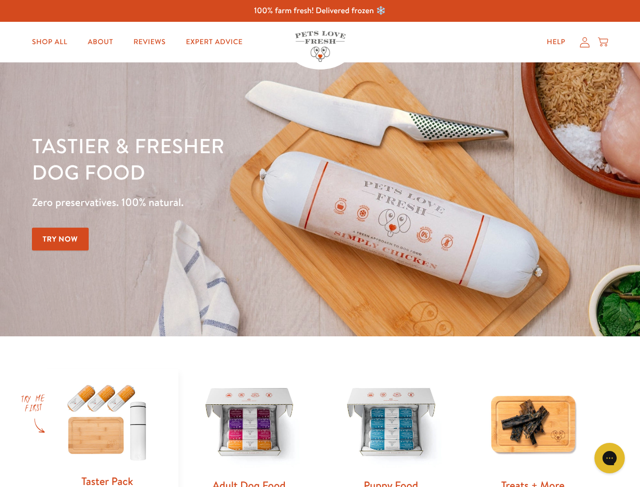 Image resolution: width=640 pixels, height=487 pixels. I want to click on a: Try Now, so click(60, 239).